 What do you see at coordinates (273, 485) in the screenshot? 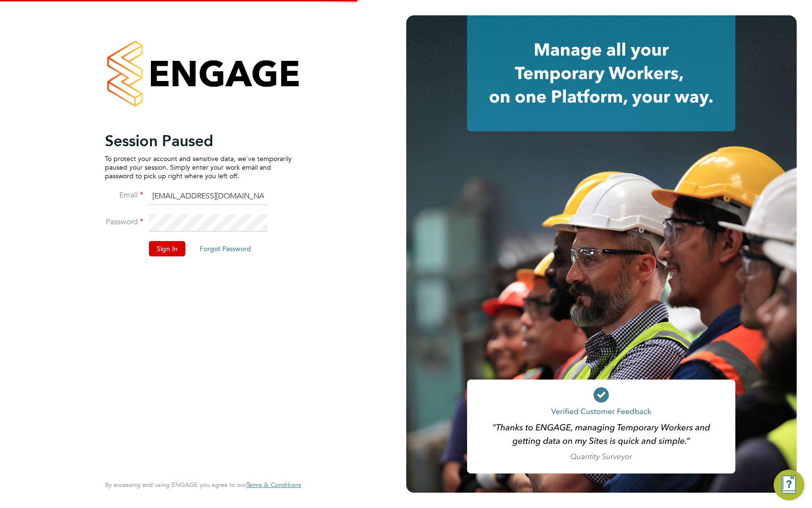
I see `span: Terms & Conditions` at bounding box center [273, 485].